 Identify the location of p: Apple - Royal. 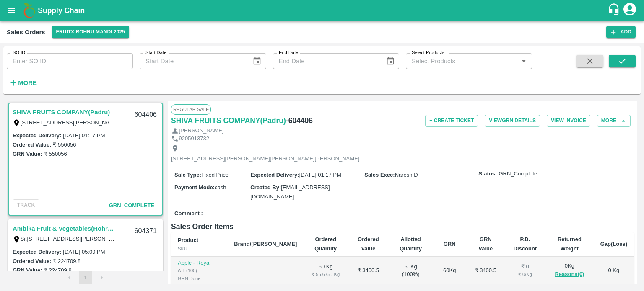
(199, 263).